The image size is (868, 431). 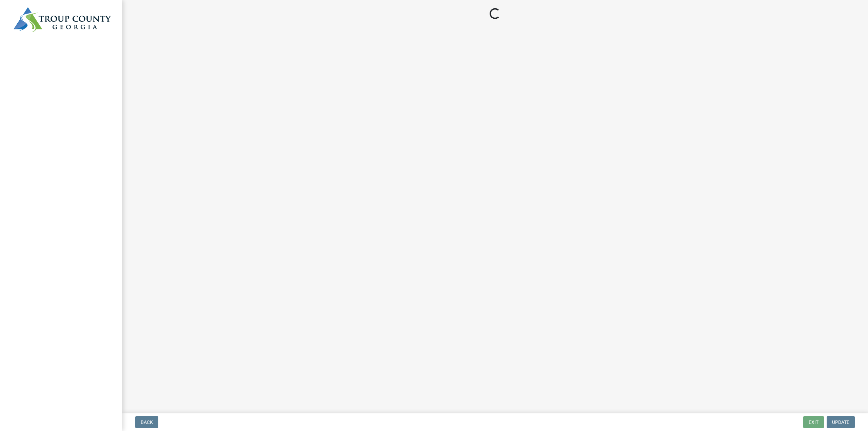 I want to click on span: Update, so click(x=841, y=422).